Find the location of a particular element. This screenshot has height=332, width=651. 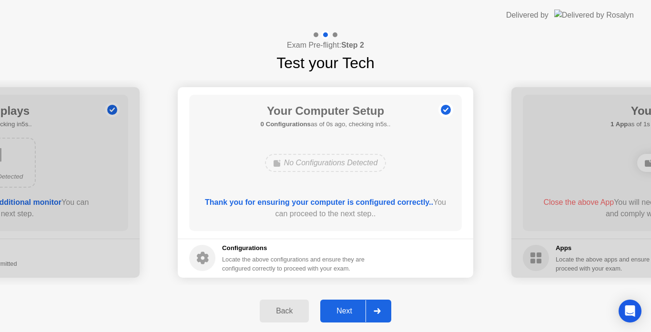

div: Open Intercom Messenger is located at coordinates (630, 311).